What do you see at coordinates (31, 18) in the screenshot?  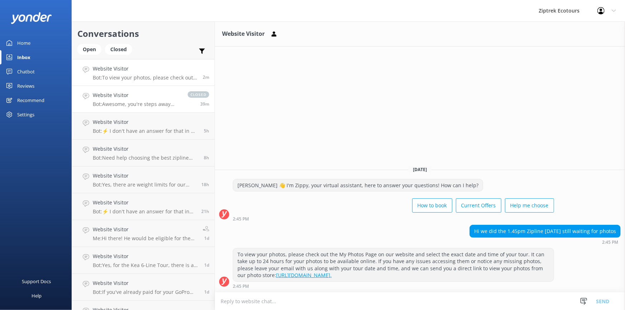 I see `img: yonder-white-logo.png` at bounding box center [31, 18].